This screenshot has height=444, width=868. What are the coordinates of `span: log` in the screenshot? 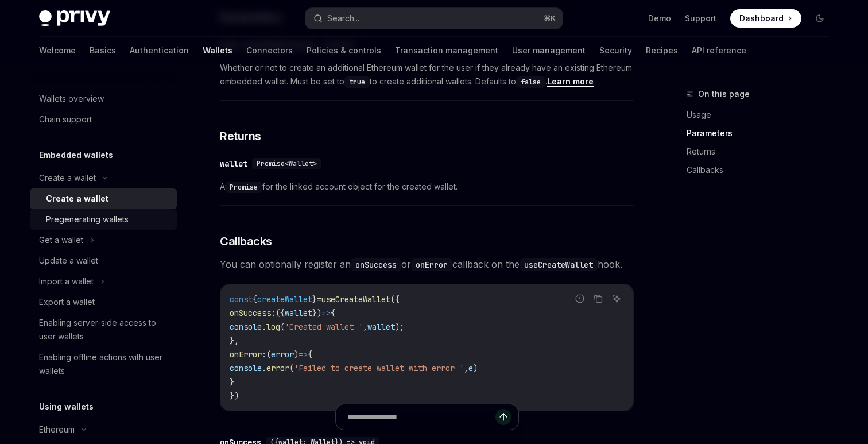 It's located at (274, 327).